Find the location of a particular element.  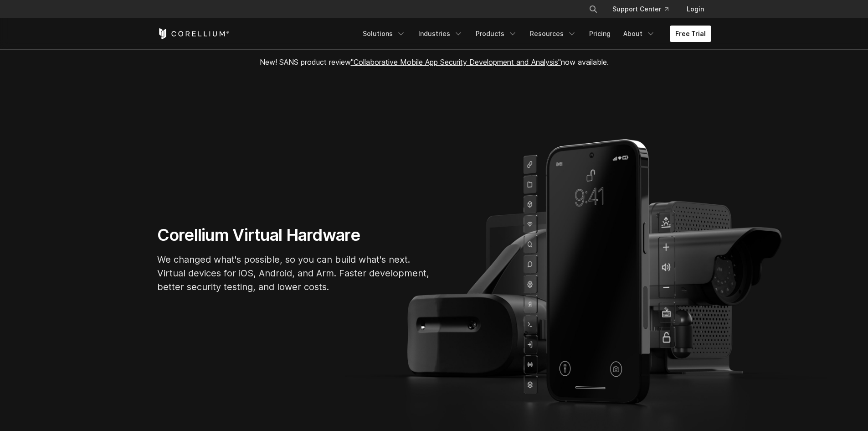

a: "Collaborative Mobile App Security Development and Analysis" is located at coordinates (456, 62).